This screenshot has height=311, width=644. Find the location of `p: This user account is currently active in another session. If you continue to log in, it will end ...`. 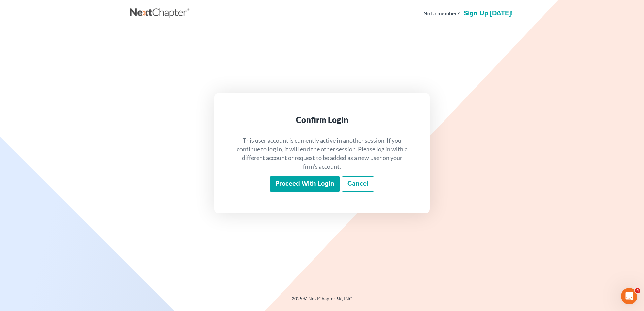

p: This user account is currently active in another session. If you continue to log in, it will end ... is located at coordinates (322, 153).